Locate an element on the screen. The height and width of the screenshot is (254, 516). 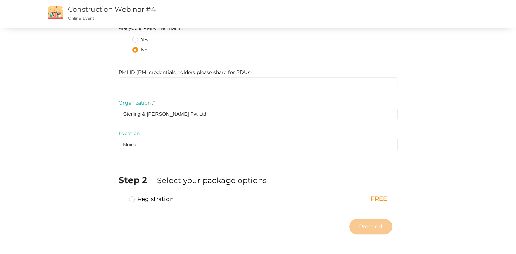
label: Step 2 is located at coordinates (137, 180).